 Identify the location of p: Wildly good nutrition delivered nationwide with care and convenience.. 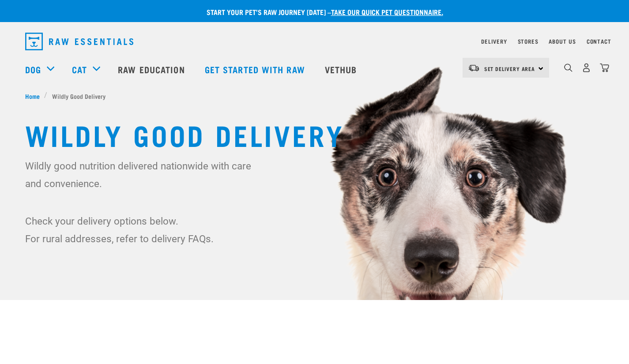
(141, 174).